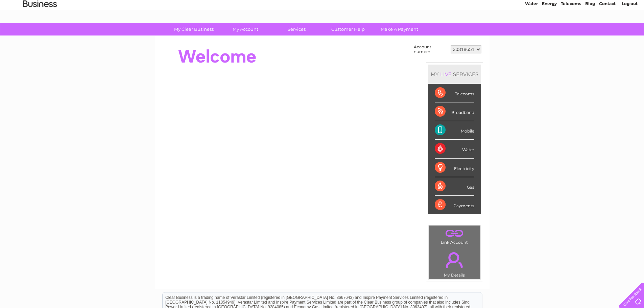  I want to click on a: Energy, so click(549, 31).